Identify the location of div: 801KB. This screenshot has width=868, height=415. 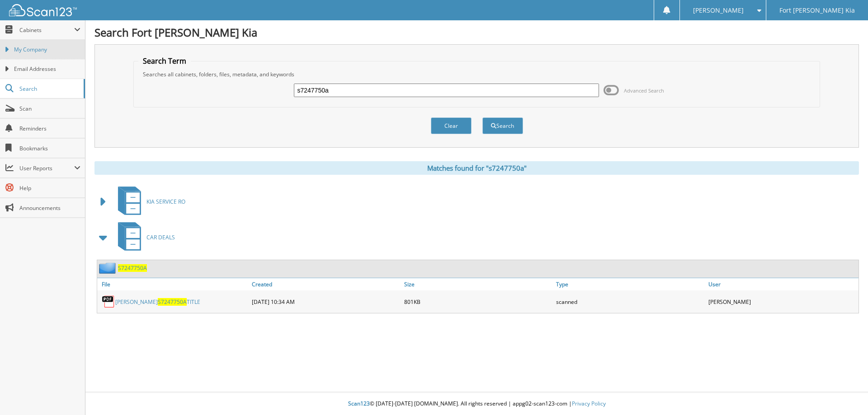
(478, 302).